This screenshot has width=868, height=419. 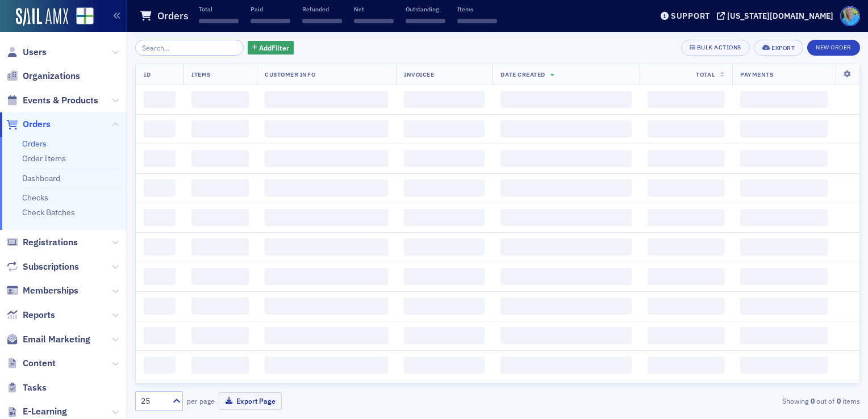 I want to click on span: Orders, so click(x=37, y=124).